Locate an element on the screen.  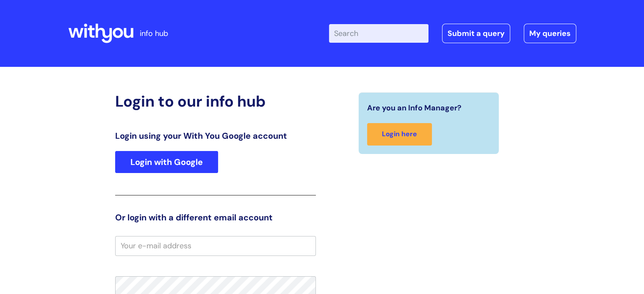
input: Search is located at coordinates (379, 34).